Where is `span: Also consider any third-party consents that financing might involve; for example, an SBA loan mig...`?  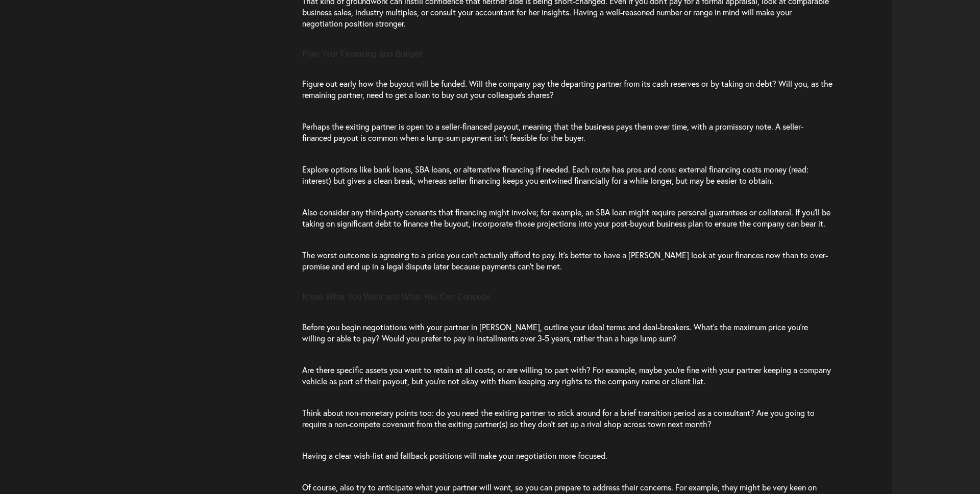 span: Also consider any third-party consents that financing might involve; for example, an SBA loan mig... is located at coordinates (566, 217).